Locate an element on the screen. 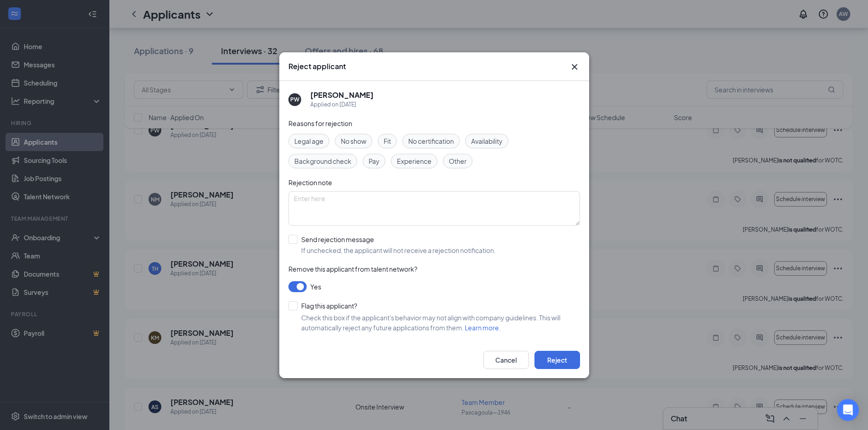 Image resolution: width=868 pixels, height=430 pixels. span: Pay is located at coordinates (374, 161).